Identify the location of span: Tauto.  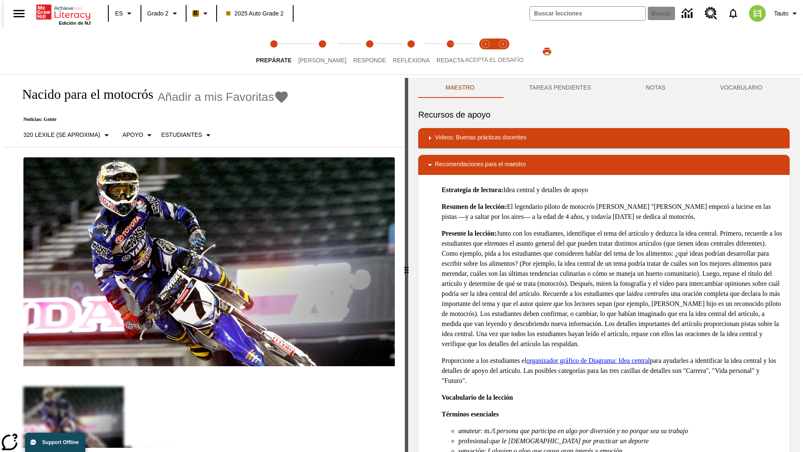
(781, 13).